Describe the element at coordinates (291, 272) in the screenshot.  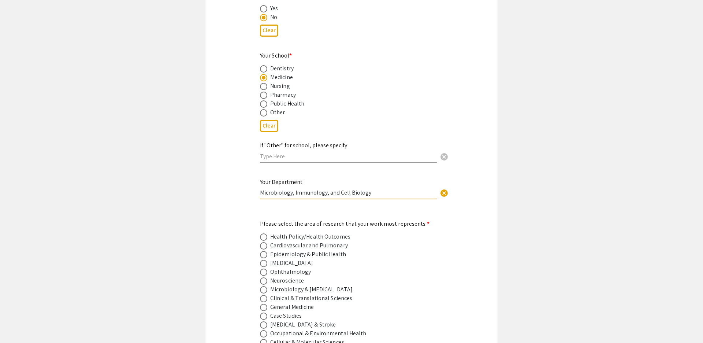
I see `div: Ophthalmology` at that location.